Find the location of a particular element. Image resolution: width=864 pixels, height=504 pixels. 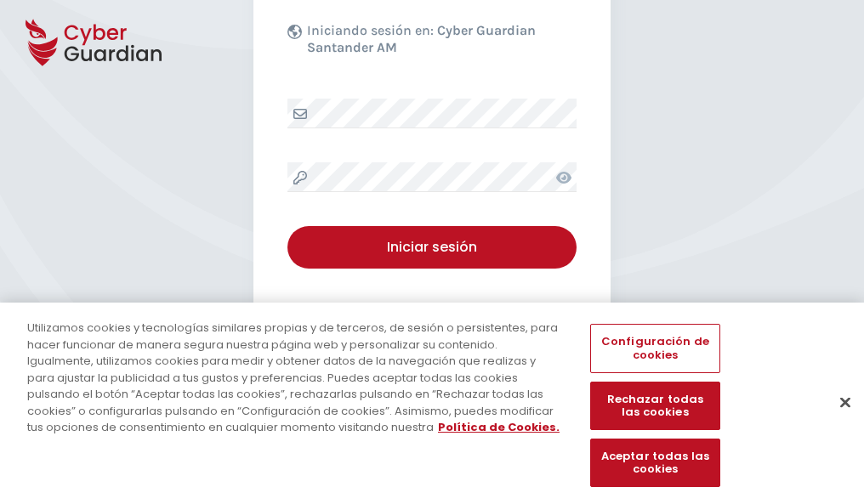

button: Cerrar is located at coordinates (846, 402).